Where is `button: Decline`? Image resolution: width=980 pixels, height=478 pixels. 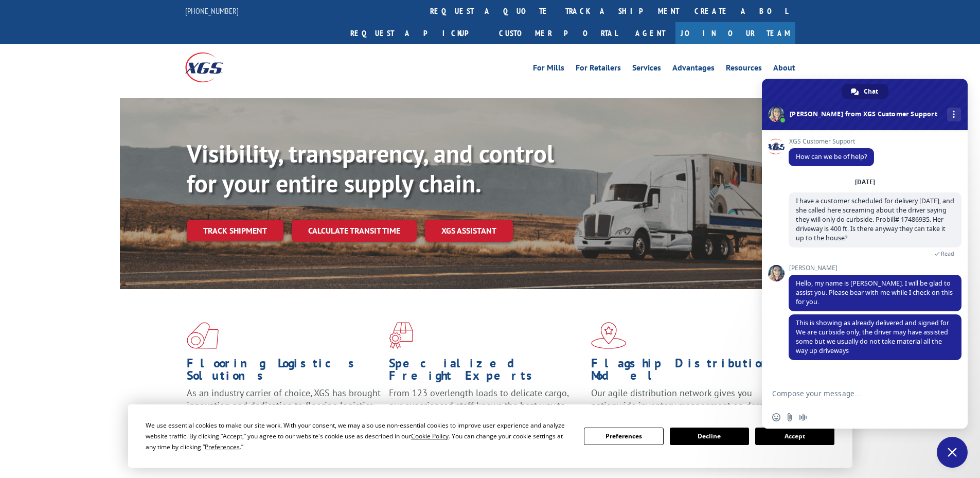
button: Decline is located at coordinates (709, 437).